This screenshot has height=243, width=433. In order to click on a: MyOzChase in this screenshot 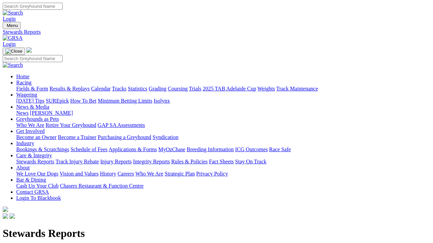, I will do `click(172, 149)`.